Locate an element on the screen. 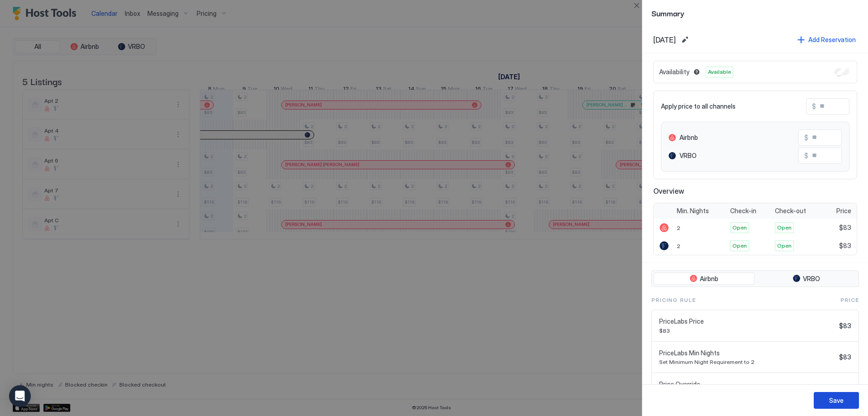 This screenshot has width=868, height=416. button: Save is located at coordinates (836, 400).